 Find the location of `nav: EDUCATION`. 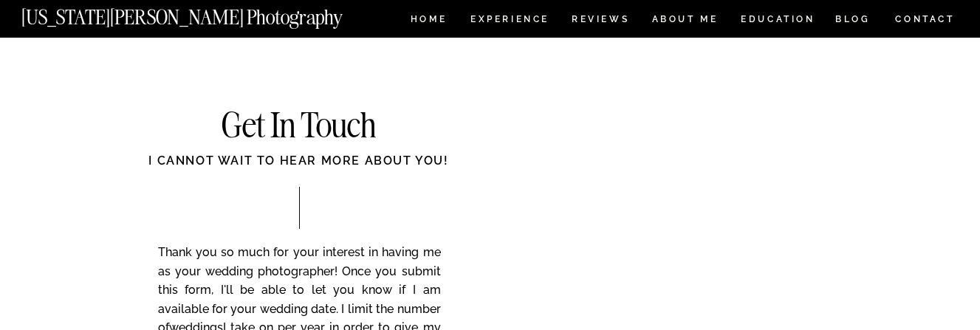

nav: EDUCATION is located at coordinates (778, 21).